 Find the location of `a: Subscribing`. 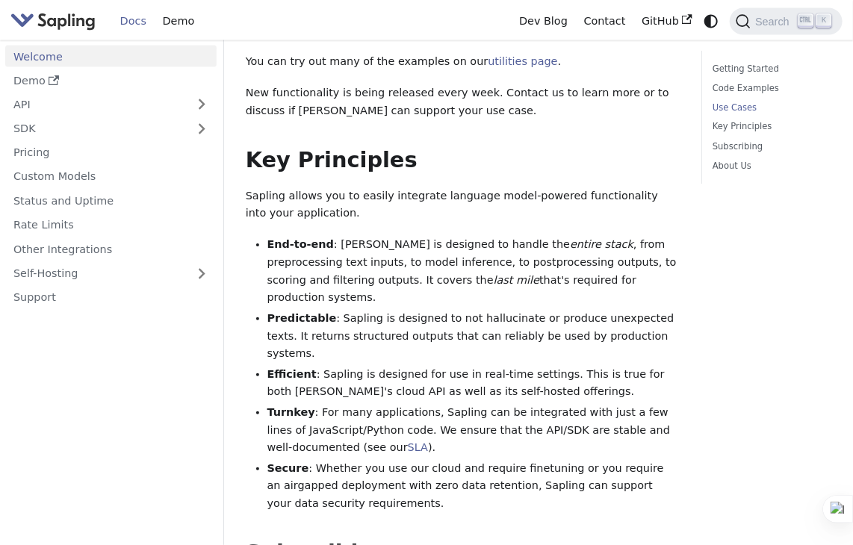

a: Subscribing is located at coordinates (769, 147).